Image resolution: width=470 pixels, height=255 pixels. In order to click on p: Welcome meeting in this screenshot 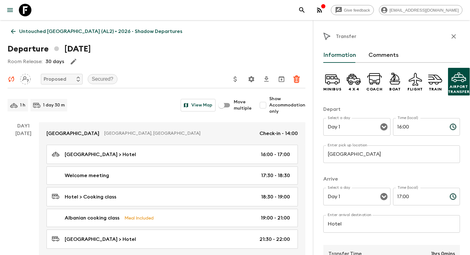, I will do `click(87, 175)`.